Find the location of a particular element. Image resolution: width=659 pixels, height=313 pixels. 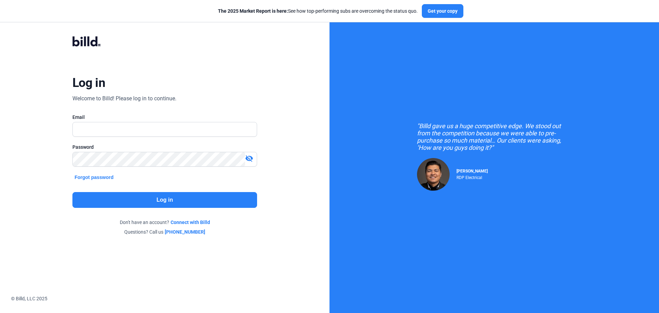

button: Forgot password is located at coordinates (94, 177).